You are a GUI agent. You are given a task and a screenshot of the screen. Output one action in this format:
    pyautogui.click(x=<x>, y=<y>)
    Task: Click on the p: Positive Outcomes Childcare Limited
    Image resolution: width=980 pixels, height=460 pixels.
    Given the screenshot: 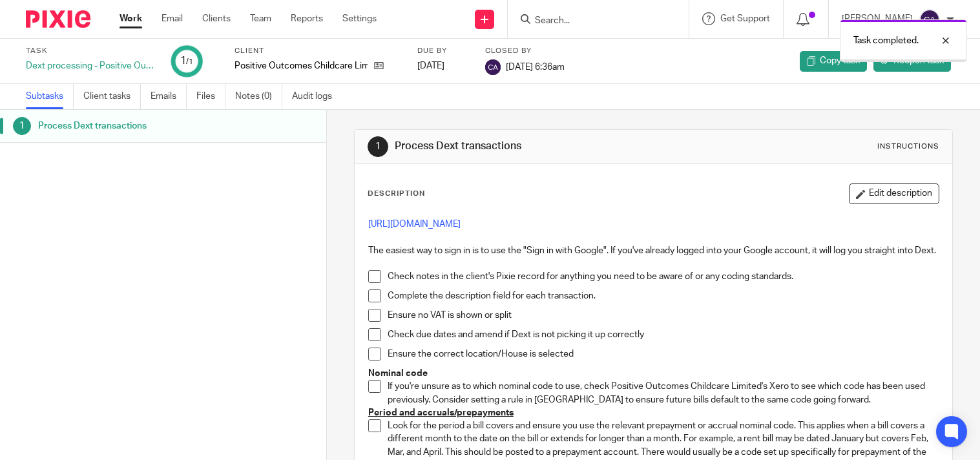 What is the action you would take?
    pyautogui.click(x=301, y=66)
    